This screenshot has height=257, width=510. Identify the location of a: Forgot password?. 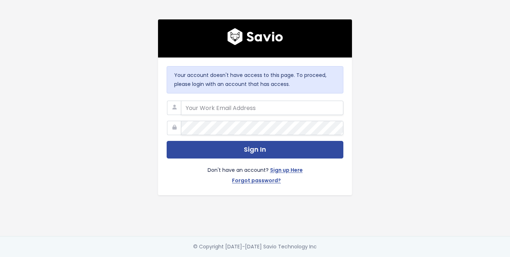
(256, 181).